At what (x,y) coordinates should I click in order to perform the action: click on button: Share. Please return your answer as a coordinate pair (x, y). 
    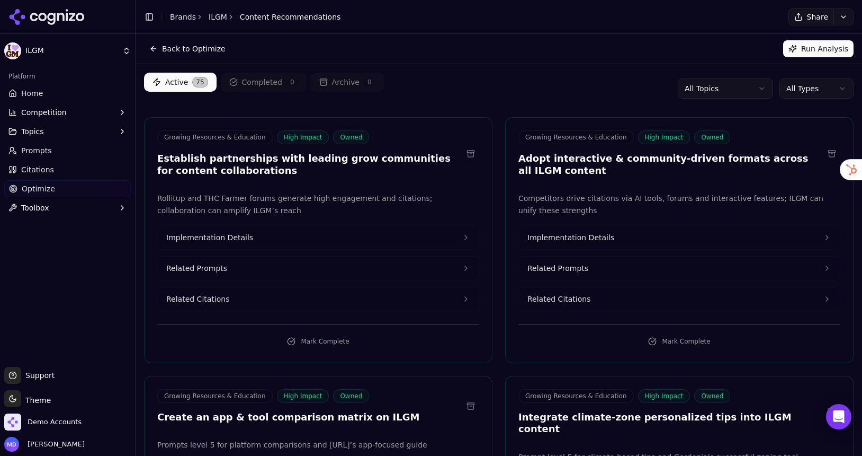
    Looking at the image, I should click on (811, 17).